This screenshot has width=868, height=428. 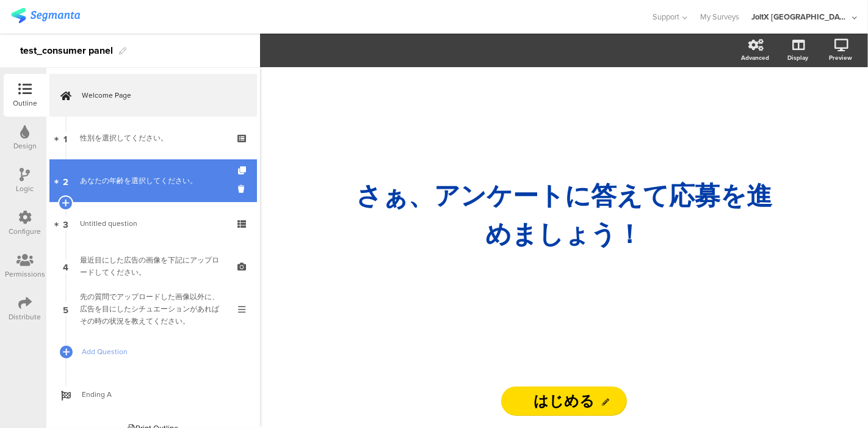 What do you see at coordinates (798, 57) in the screenshot?
I see `div: Display` at bounding box center [798, 57].